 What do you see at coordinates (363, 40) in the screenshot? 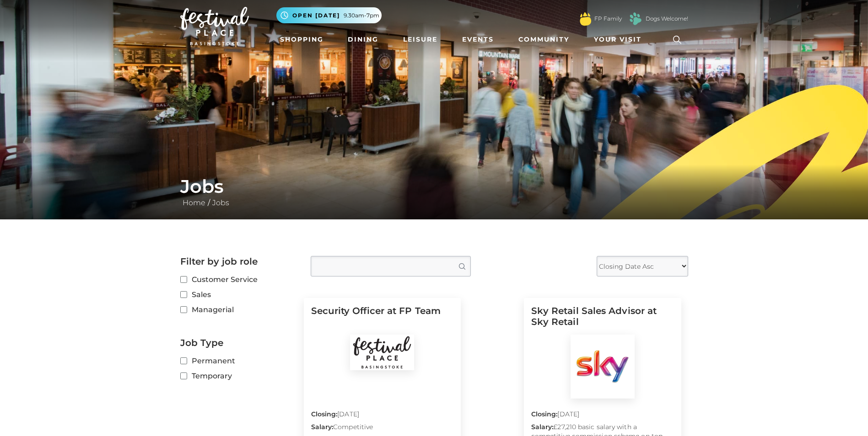
I see `a: Dining` at bounding box center [363, 40].